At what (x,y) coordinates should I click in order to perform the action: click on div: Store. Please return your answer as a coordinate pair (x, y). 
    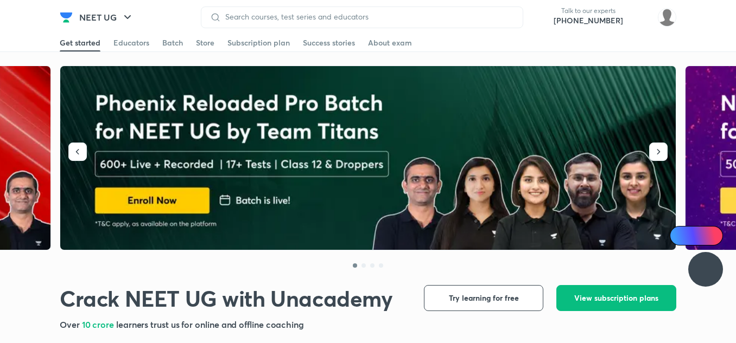
    Looking at the image, I should click on (205, 43).